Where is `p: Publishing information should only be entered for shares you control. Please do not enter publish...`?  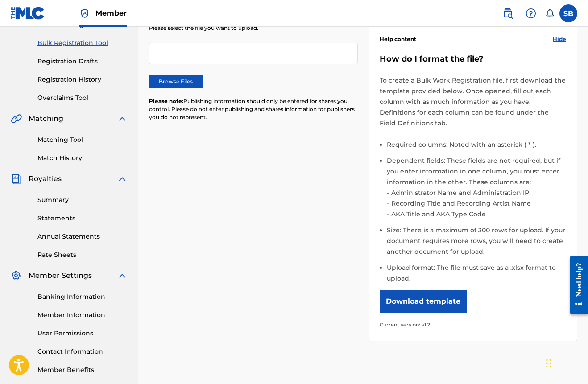
p: Publishing information should only be entered for shares you control. Please do not enter publish... is located at coordinates (254, 109).